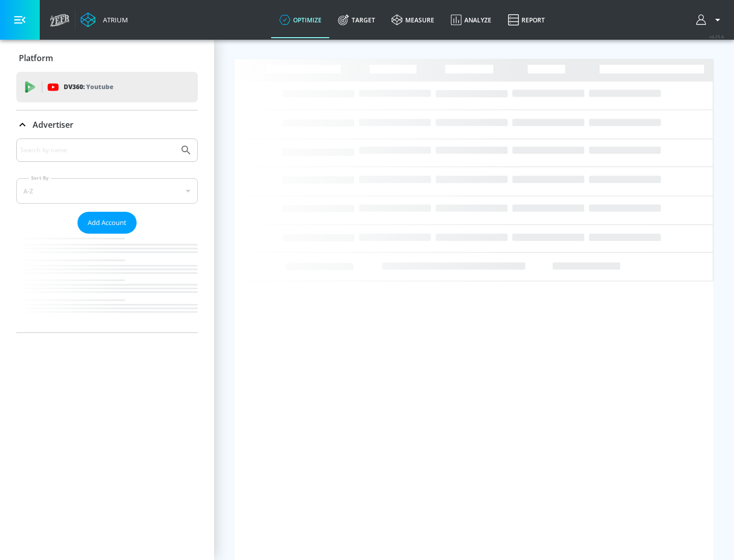  What do you see at coordinates (107, 58) in the screenshot?
I see `div: Platform` at bounding box center [107, 58].